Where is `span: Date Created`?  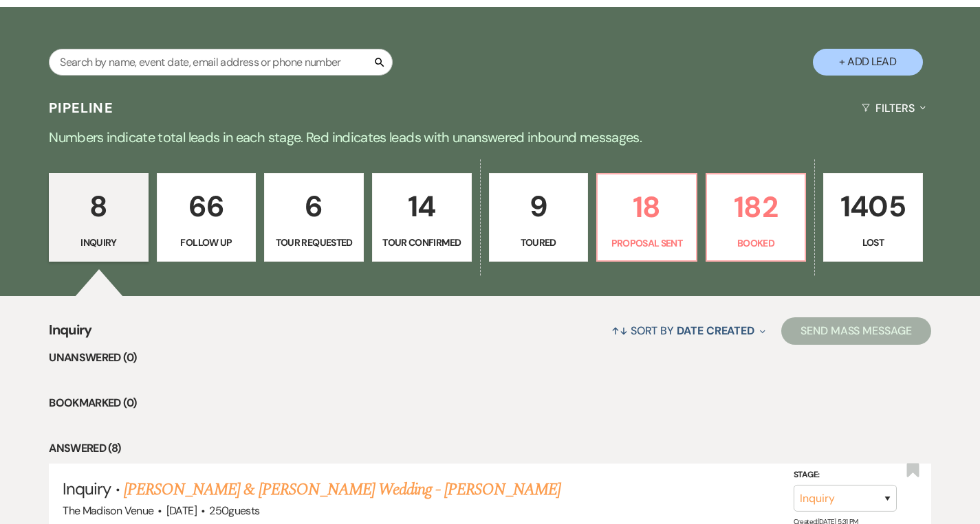
span: Date Created is located at coordinates (715, 331).